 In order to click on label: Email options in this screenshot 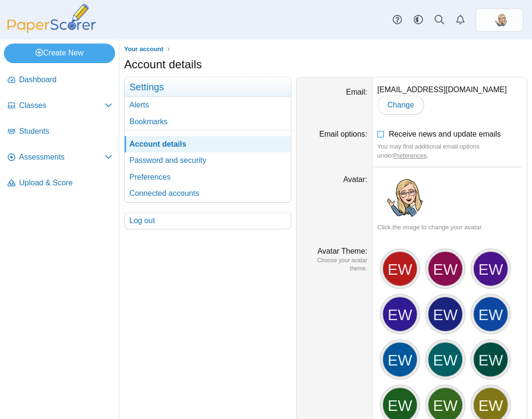, I will do `click(343, 134)`.